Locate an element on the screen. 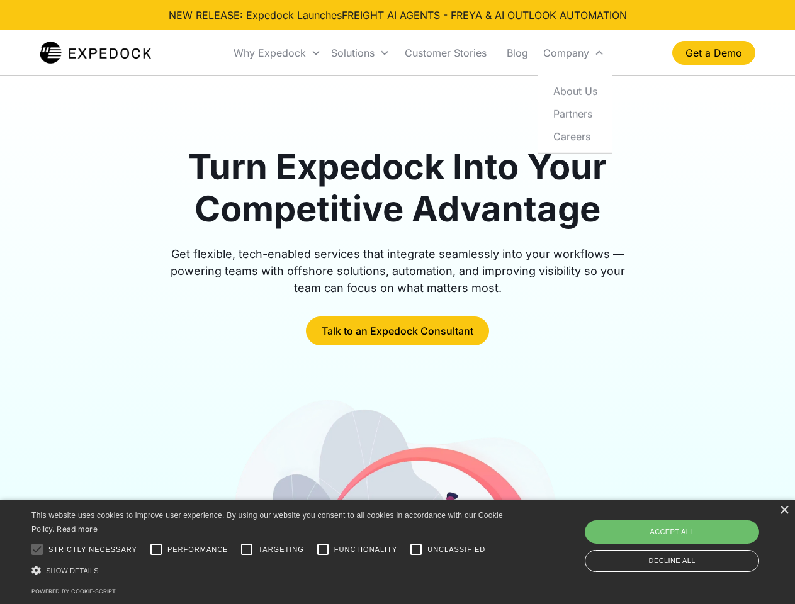  a: Customer Stories is located at coordinates (446, 53).